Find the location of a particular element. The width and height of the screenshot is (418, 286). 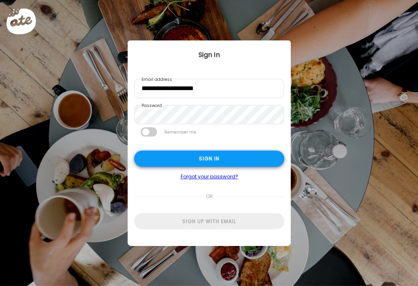

div: Sign in is located at coordinates (209, 159).